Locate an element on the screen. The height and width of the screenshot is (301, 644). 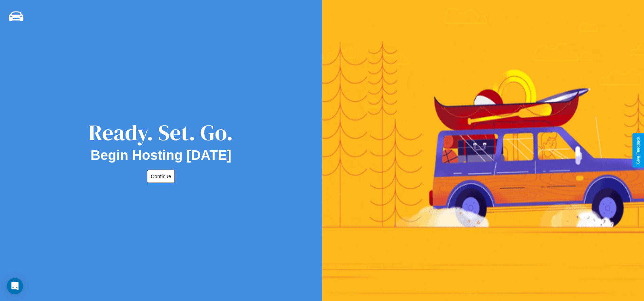
div: Give Feedback is located at coordinates (638, 150).